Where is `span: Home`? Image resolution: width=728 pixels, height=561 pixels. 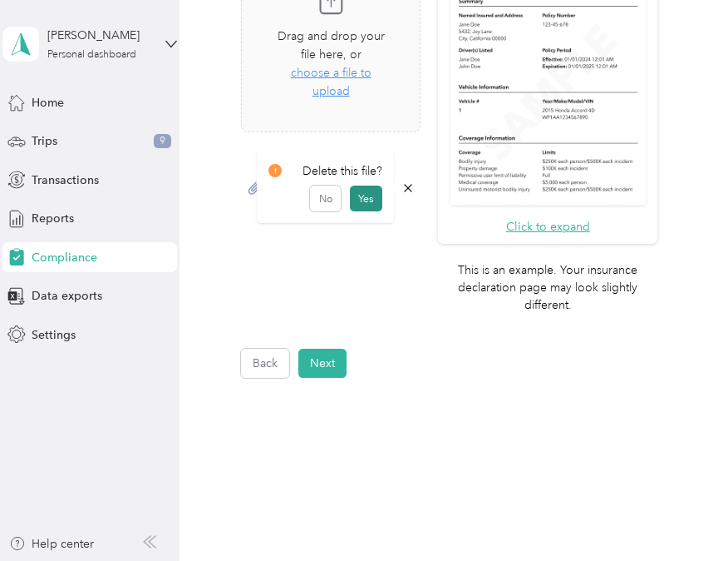 span: Home is located at coordinates (48, 102).